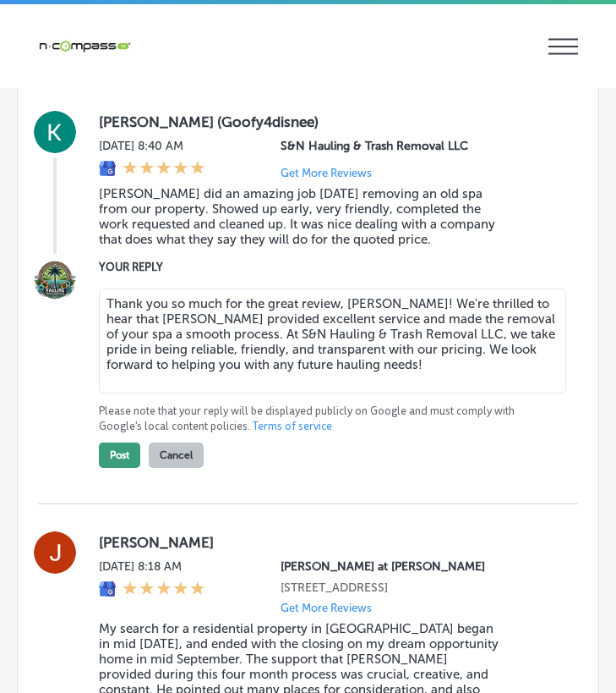  What do you see at coordinates (293, 426) in the screenshot?
I see `a: Terms of service` at bounding box center [293, 426].